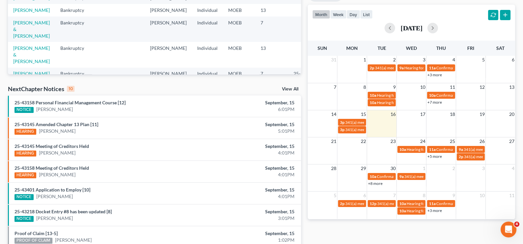  Describe the element at coordinates (250, 240) in the screenshot. I see `div: 1:02PM` at that location.